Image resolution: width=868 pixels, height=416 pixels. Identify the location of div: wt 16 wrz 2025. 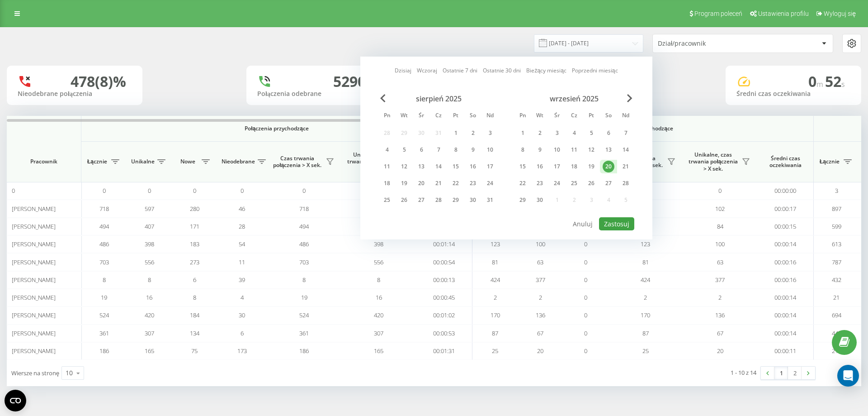
(540, 167).